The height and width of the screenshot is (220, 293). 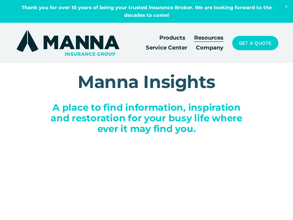 I want to click on span: Products, so click(x=172, y=38).